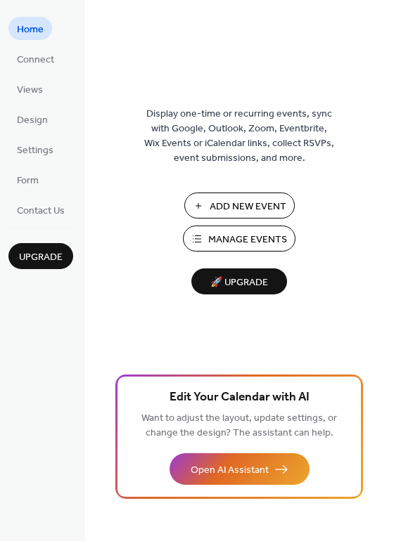 Image resolution: width=394 pixels, height=541 pixels. Describe the element at coordinates (30, 90) in the screenshot. I see `span: Views` at that location.